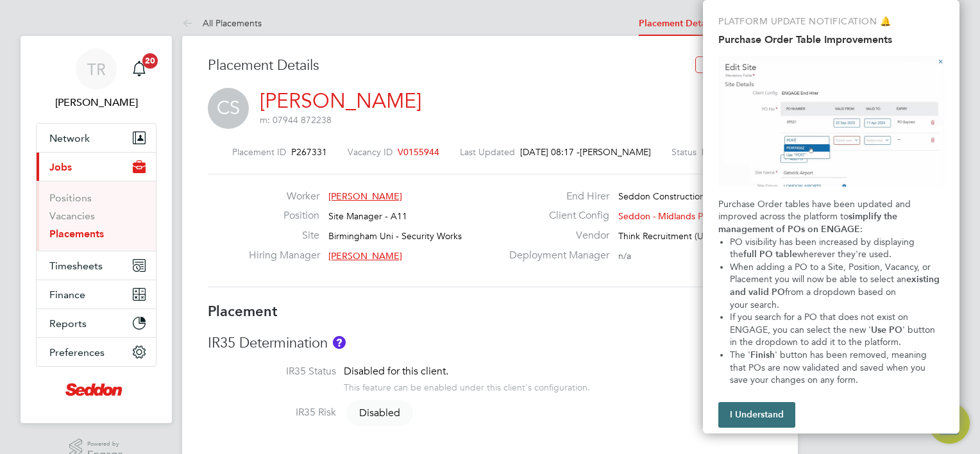 Image resolution: width=980 pixels, height=454 pixels. Describe the element at coordinates (96, 390) in the screenshot. I see `a: Go to home page` at that location.